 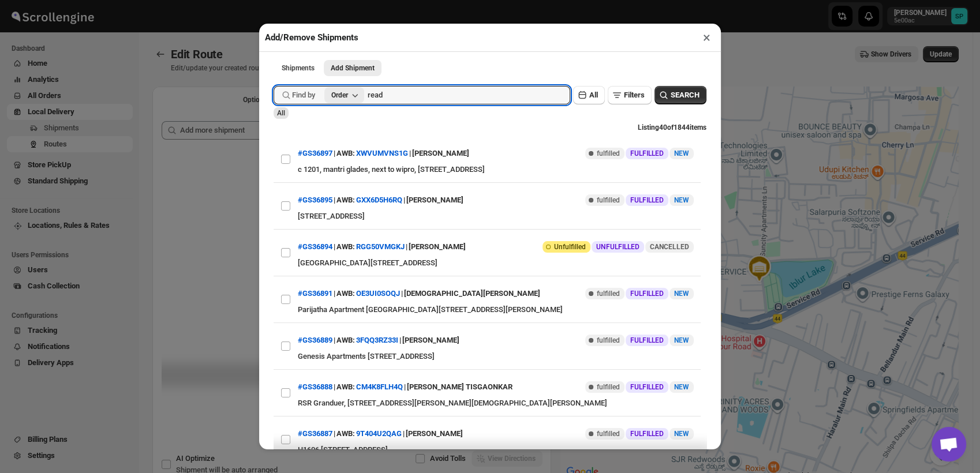 I want to click on button: All, so click(x=589, y=95).